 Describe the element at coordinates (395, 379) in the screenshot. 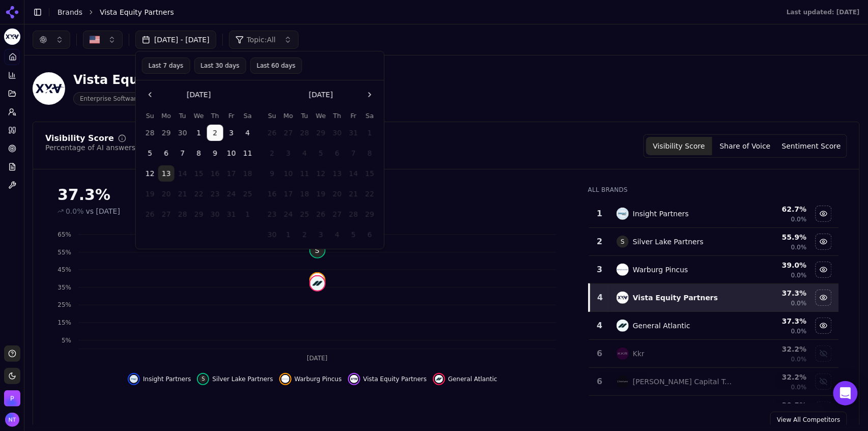

I see `span: Vista Equity Partners` at that location.